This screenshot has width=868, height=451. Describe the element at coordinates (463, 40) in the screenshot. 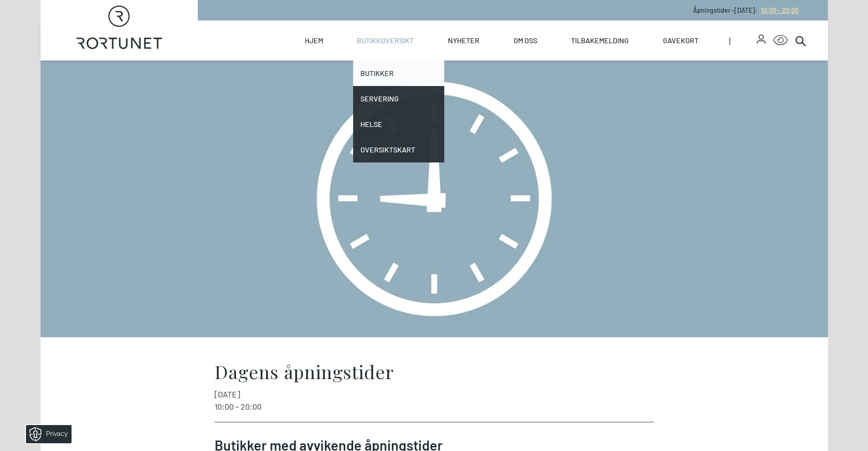

I see `a: Nyheter` at that location.